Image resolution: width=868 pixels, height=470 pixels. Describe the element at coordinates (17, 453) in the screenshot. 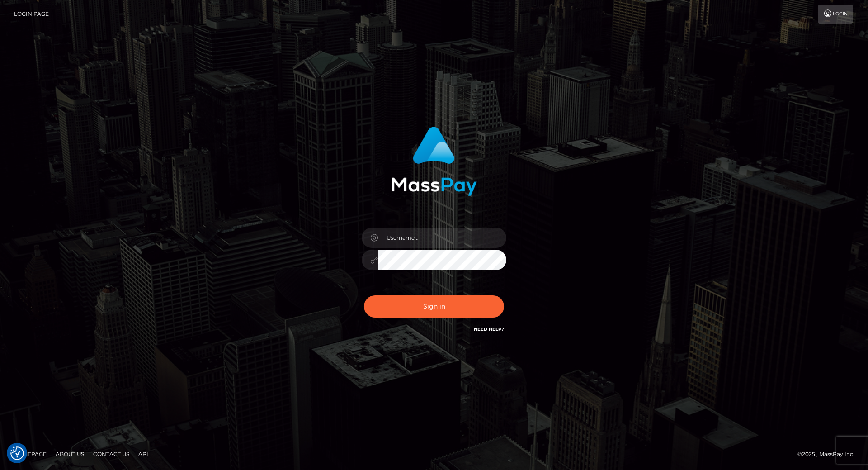

I see `button: Consent Preferences` at that location.